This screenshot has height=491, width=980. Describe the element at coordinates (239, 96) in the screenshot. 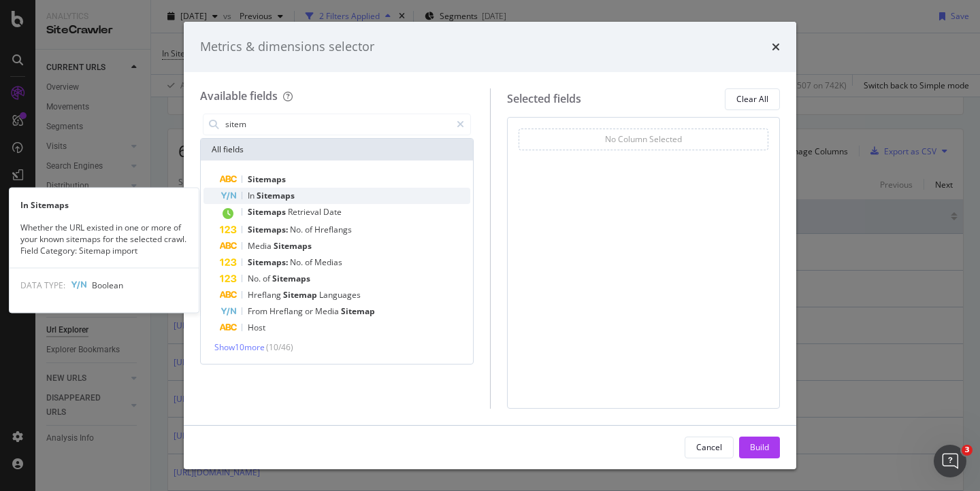

I see `div: Available fields` at that location.